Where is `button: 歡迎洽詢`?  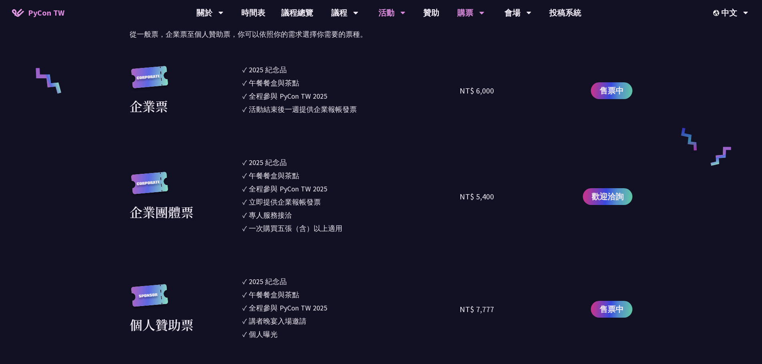
button: 歡迎洽詢 is located at coordinates (607, 197).